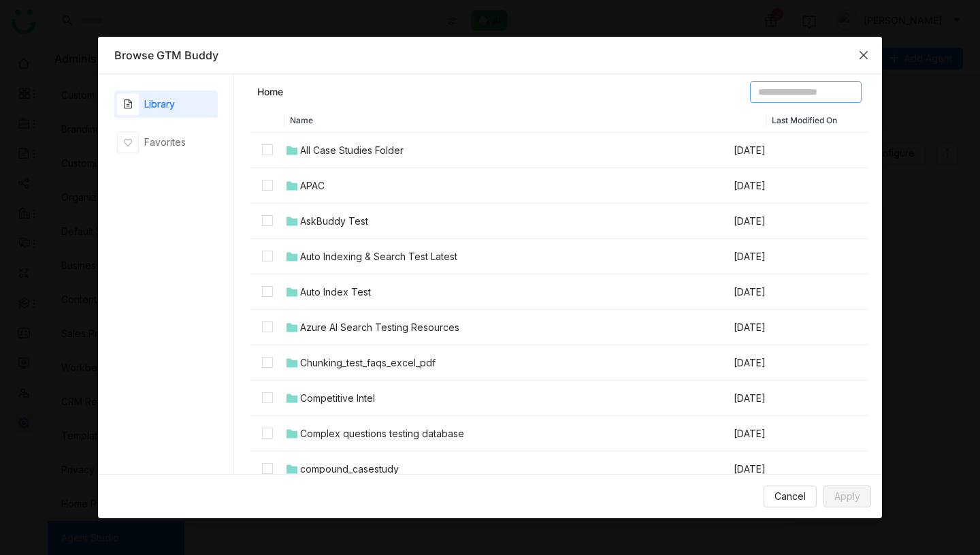 The width and height of the screenshot is (980, 555). Describe the element at coordinates (159, 104) in the screenshot. I see `div: Library` at that location.